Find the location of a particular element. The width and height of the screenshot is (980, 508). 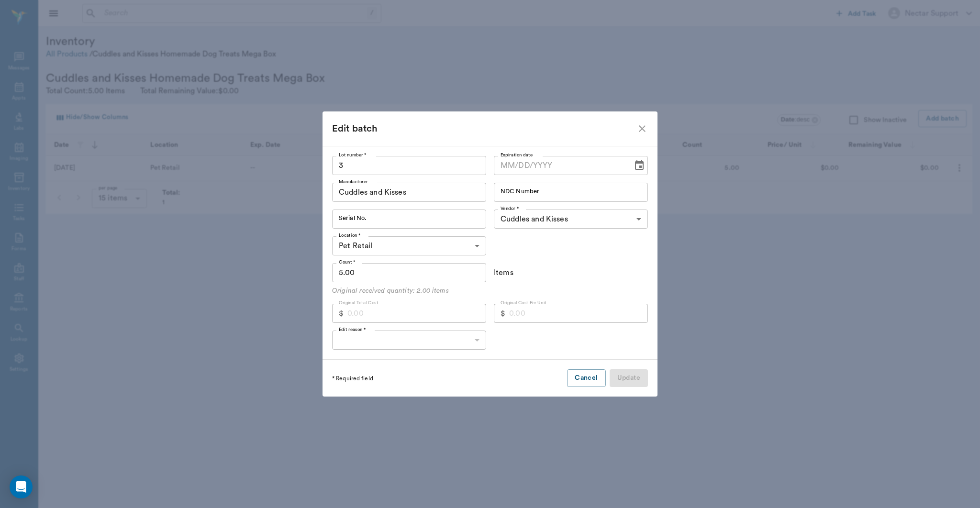

label: Original Cost Per Unit is located at coordinates (523, 303).